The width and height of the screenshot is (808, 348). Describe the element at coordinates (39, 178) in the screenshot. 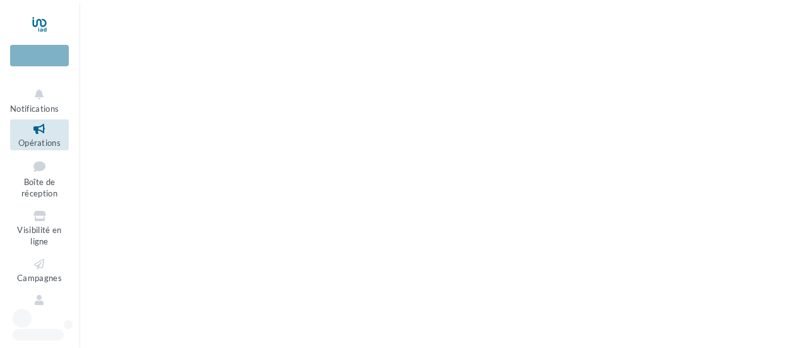

I see `a: Boîte de réception` at that location.